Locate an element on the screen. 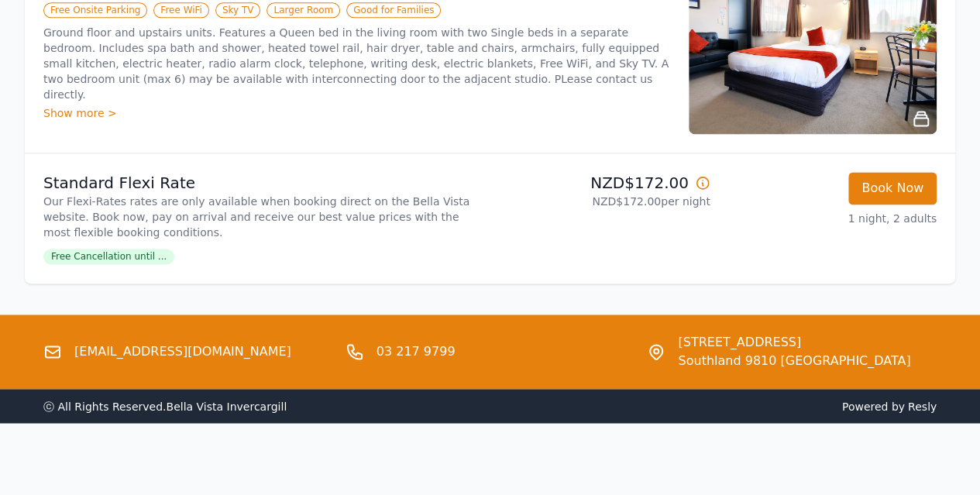 This screenshot has height=495, width=980. p: 1 night, 2 adults is located at coordinates (830, 218).